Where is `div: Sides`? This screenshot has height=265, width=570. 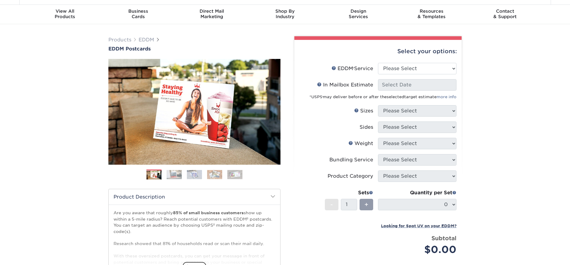
div: Sides is located at coordinates (366, 127).